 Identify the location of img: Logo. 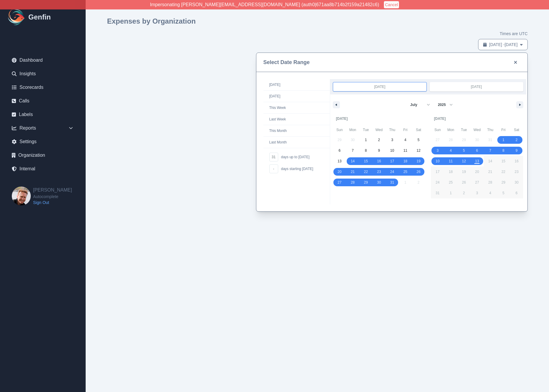
(17, 17).